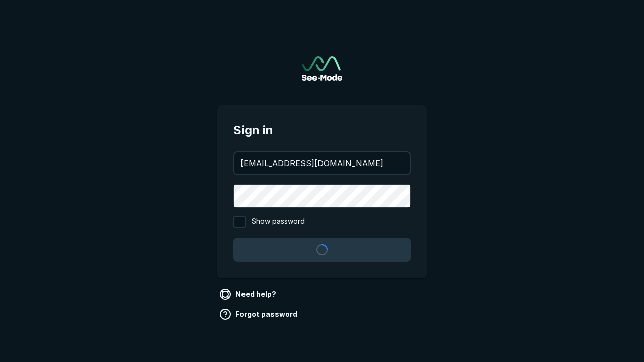  Describe the element at coordinates (322, 68) in the screenshot. I see `img: See-Mode Logo` at that location.